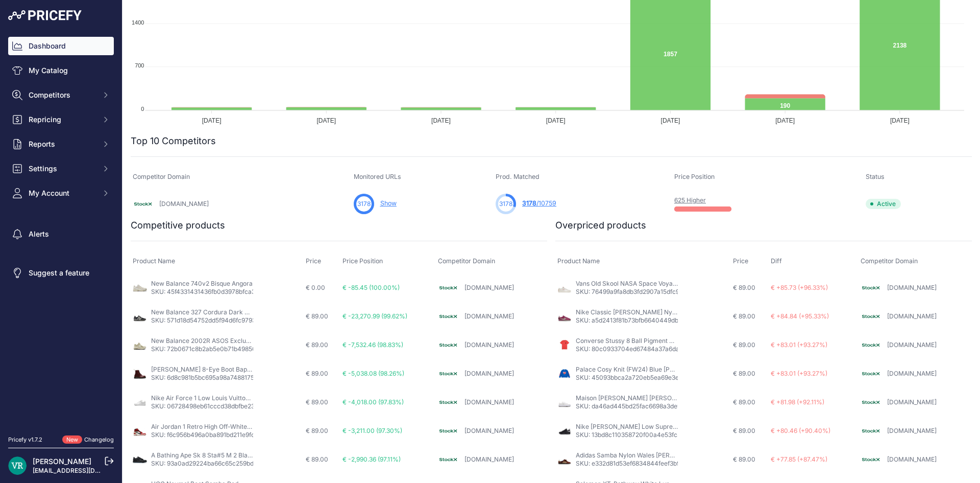 The width and height of the screenshot is (980, 483). Describe the element at coordinates (72, 439) in the screenshot. I see `span: New` at that location.